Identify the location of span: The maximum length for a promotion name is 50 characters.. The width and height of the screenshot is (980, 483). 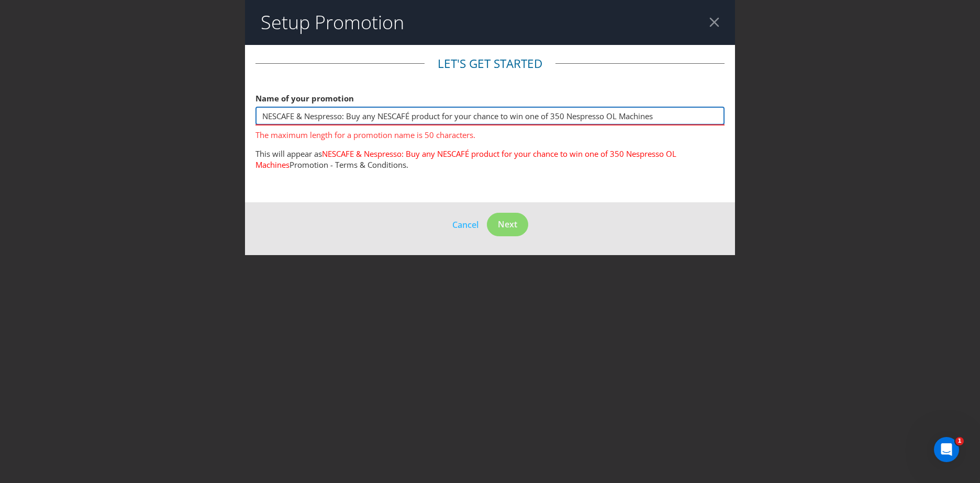
(490, 133).